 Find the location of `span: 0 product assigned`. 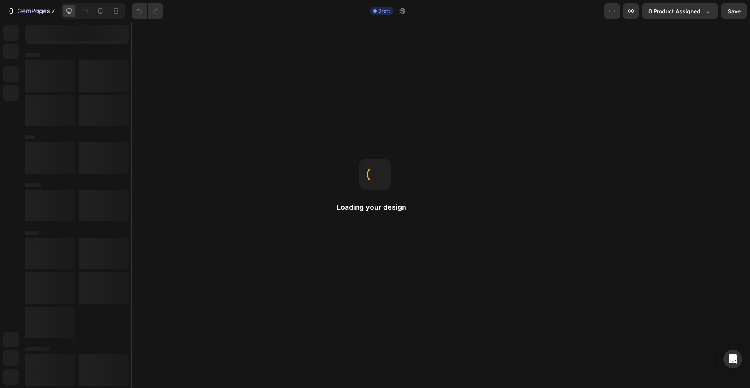

span: 0 product assigned is located at coordinates (674, 11).